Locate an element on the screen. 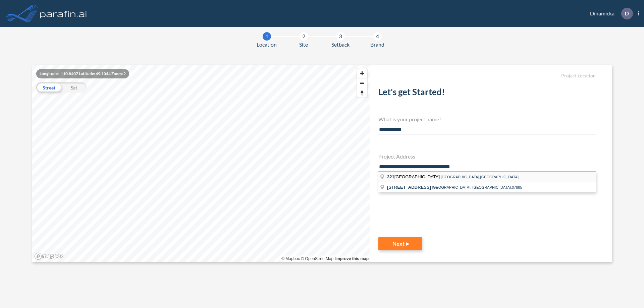 The image size is (644, 308). span: Zoom out is located at coordinates (362, 83).